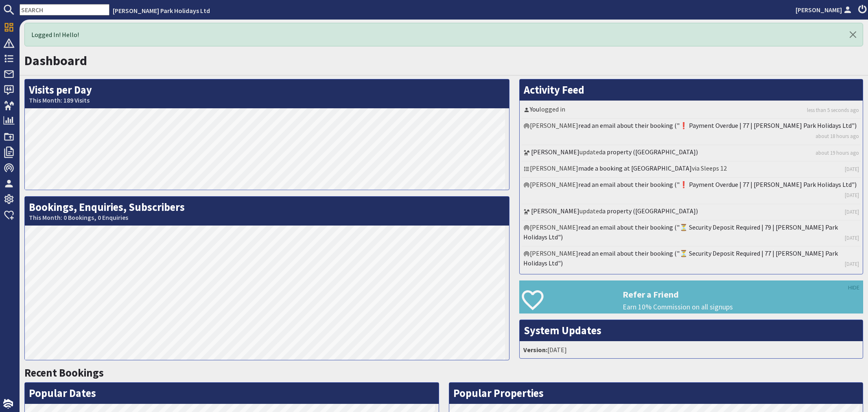 The height and width of the screenshot is (412, 868). I want to click on a: You, so click(534, 109).